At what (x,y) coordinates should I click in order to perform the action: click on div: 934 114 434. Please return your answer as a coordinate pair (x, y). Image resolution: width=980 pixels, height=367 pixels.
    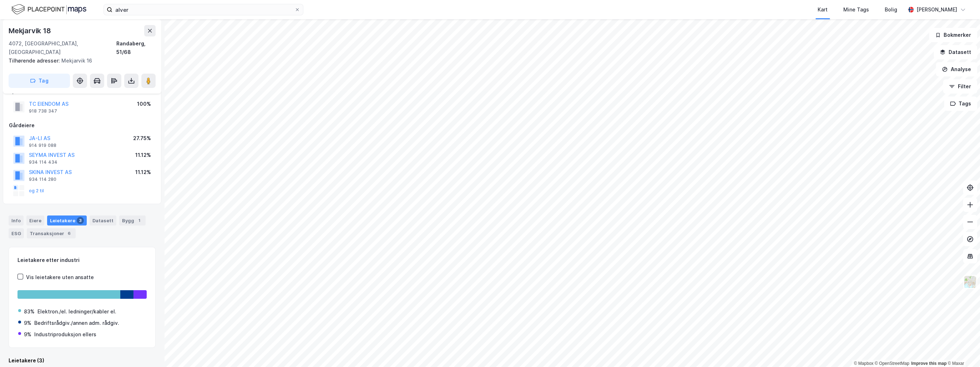
    Looking at the image, I should click on (43, 162).